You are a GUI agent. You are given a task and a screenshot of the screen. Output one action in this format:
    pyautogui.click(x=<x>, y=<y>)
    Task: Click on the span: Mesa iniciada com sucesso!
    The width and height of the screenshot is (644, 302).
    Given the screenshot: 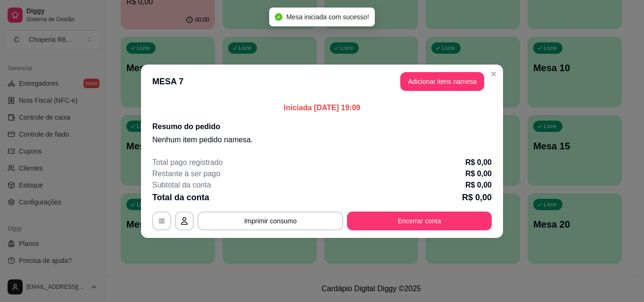 What is the action you would take?
    pyautogui.click(x=327, y=17)
    